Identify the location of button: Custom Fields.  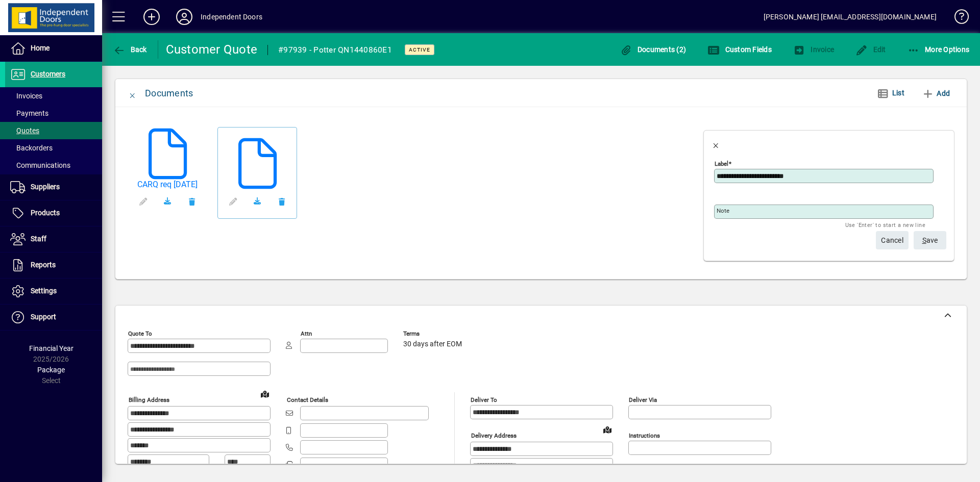
(740, 49).